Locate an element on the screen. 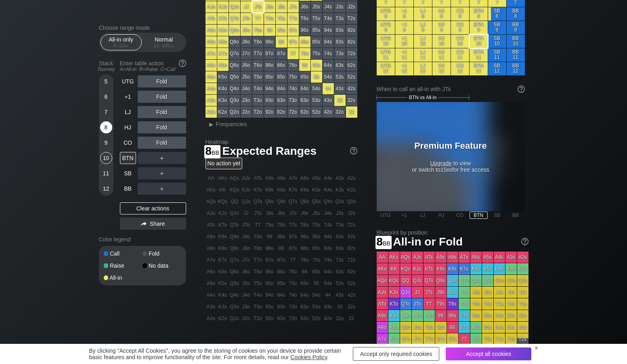 The height and width of the screenshot is (364, 627). div: T5s is located at coordinates (317, 19).